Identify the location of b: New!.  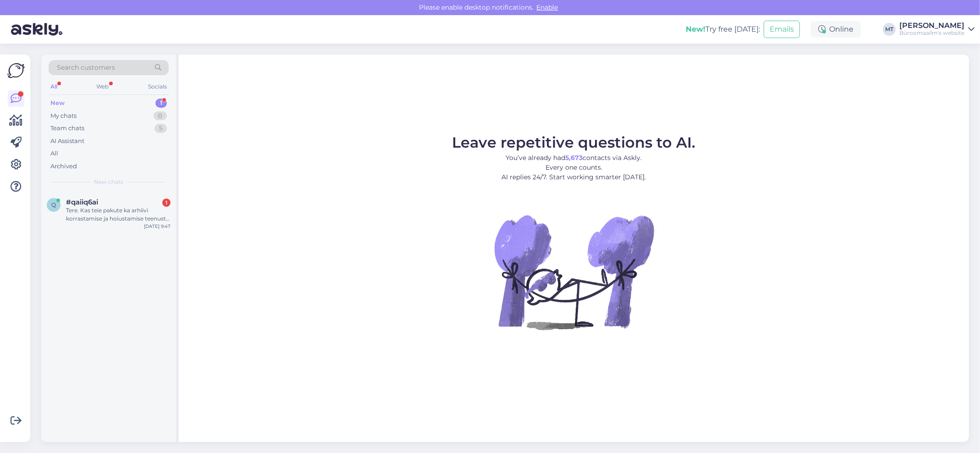
(695, 29).